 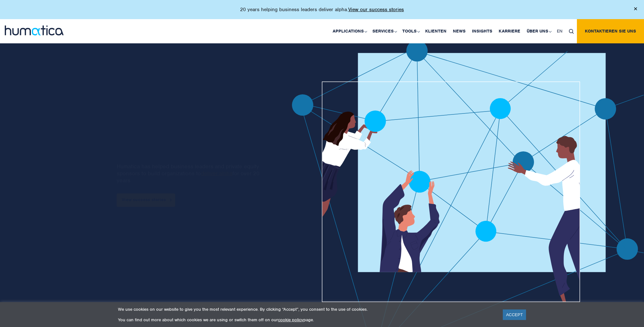 I want to click on p: 20 years helping business leaders deliver alpha., so click(x=322, y=9).